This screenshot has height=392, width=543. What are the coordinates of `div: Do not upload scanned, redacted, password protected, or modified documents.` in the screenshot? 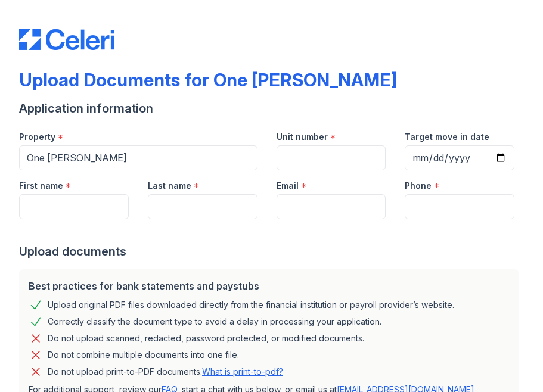 It's located at (205, 338).